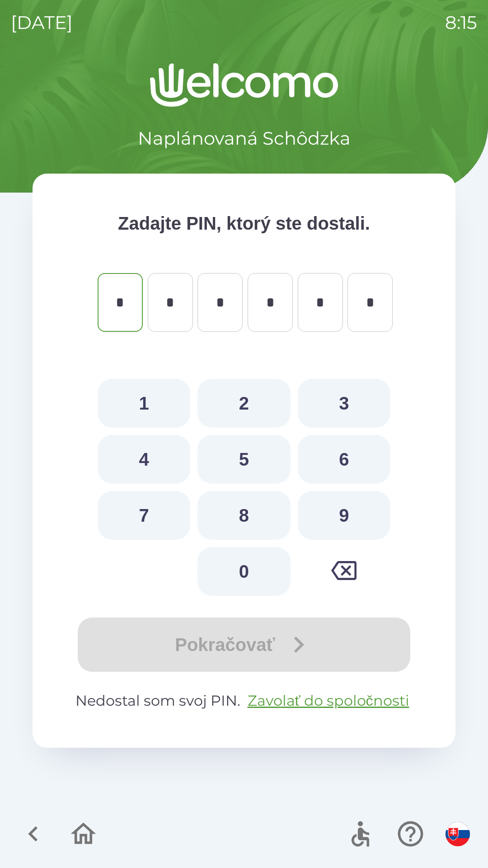 This screenshot has width=488, height=868. I want to click on button: 5, so click(243, 459).